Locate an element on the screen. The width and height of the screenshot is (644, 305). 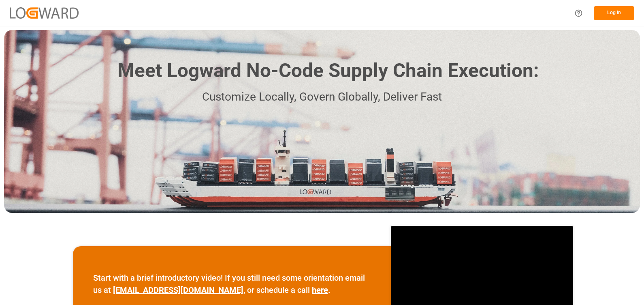
a: here is located at coordinates (320, 290).